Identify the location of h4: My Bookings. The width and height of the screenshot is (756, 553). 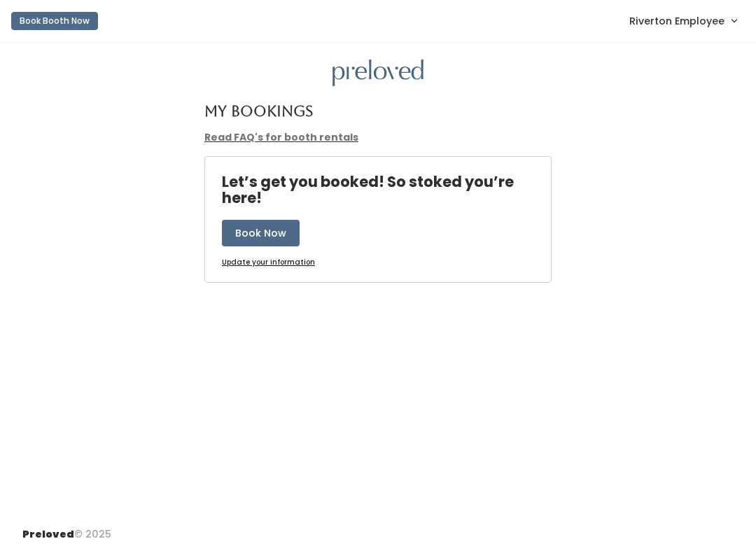
(258, 110).